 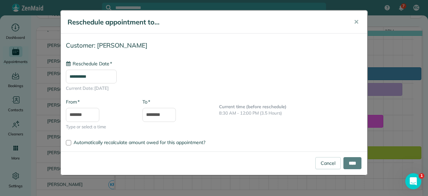 What do you see at coordinates (146, 102) in the screenshot?
I see `label: To` at bounding box center [146, 102].